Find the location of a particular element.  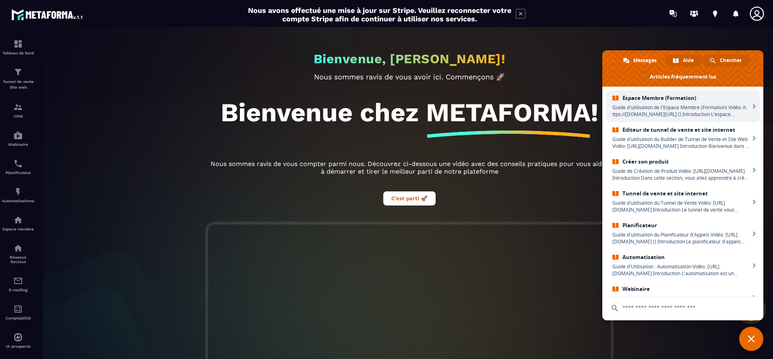

a: accountantaccountantComptabilité is located at coordinates (18, 312).